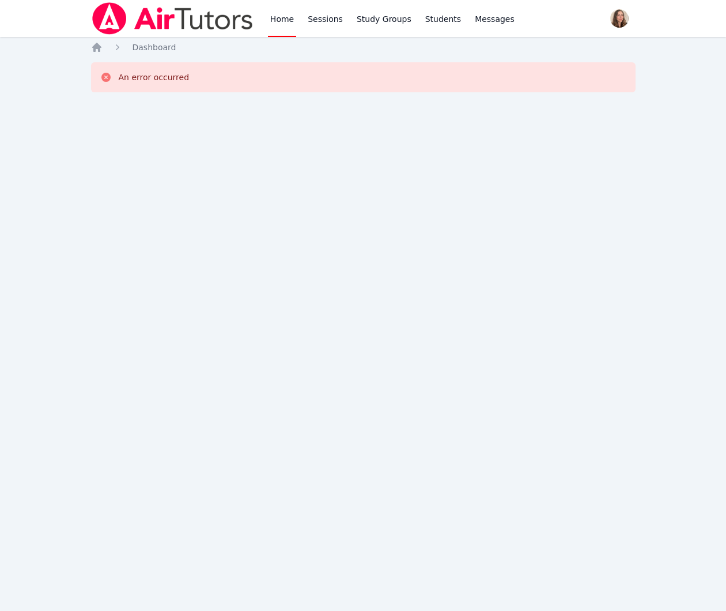  I want to click on div: An error occurred, so click(154, 77).